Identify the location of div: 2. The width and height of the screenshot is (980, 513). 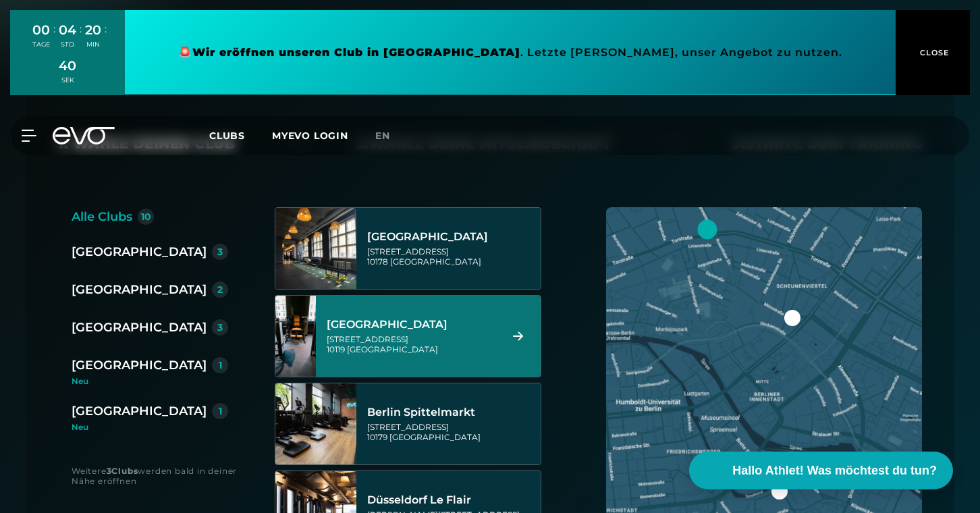
(220, 289).